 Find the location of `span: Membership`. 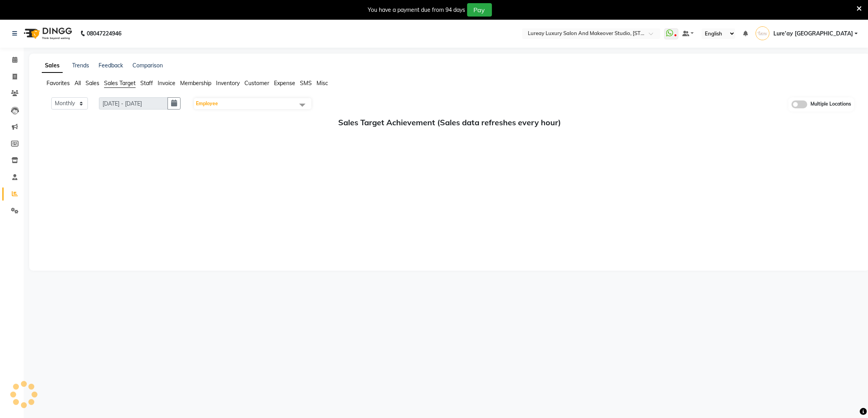

span: Membership is located at coordinates (196, 83).